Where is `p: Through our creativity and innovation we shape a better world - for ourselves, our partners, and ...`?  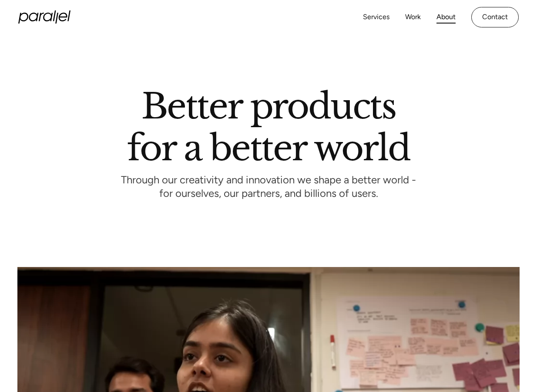
p: Through our creativity and innovation we shape a better world - for ourselves, our partners, and ... is located at coordinates (268, 188).